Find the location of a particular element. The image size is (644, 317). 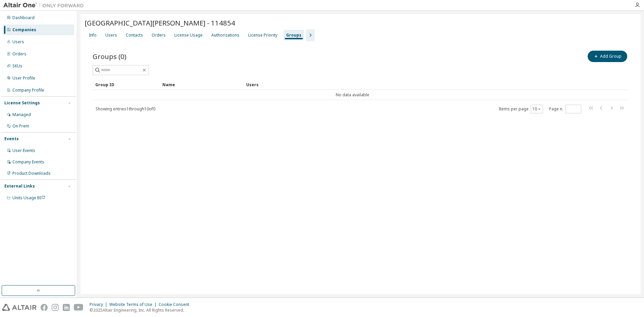

div: On Prem is located at coordinates (21, 126).